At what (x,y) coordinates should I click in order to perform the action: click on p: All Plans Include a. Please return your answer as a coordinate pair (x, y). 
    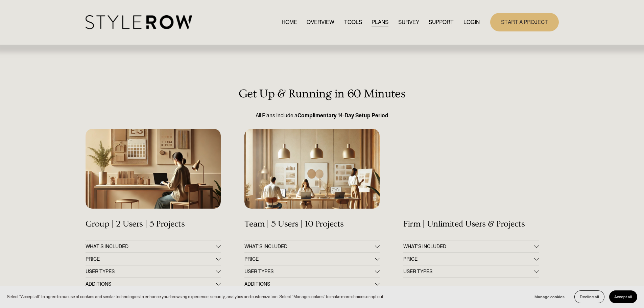
    Looking at the image, I should click on (322, 116).